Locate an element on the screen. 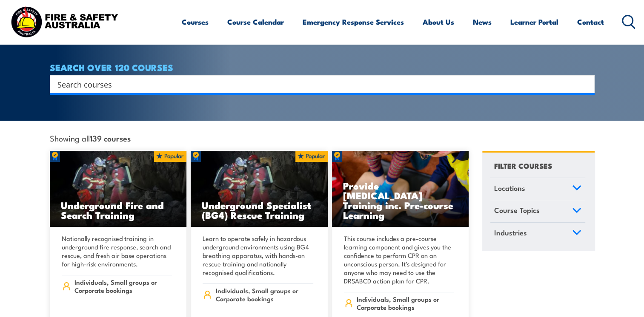 The width and height of the screenshot is (644, 317). h4: SEARCH OVER 120 COURSES is located at coordinates (322, 67).